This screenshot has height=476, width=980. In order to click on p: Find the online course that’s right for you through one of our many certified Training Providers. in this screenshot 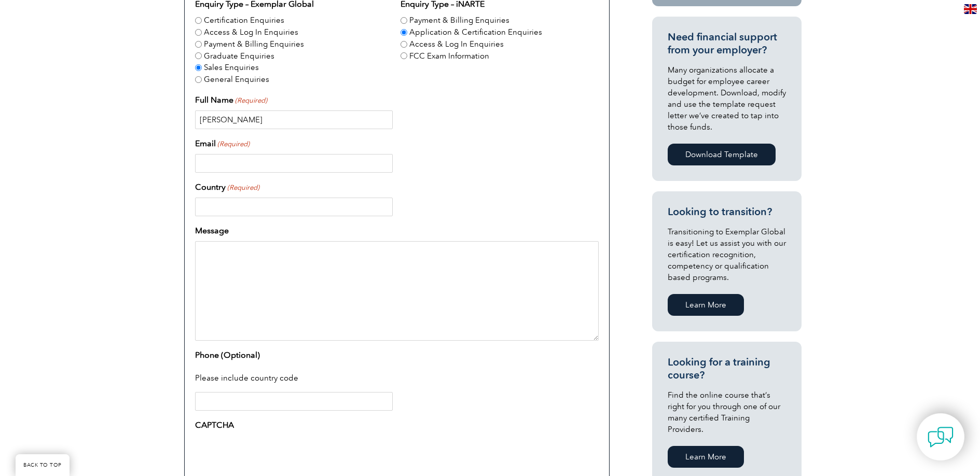, I will do `click(727, 412)`.